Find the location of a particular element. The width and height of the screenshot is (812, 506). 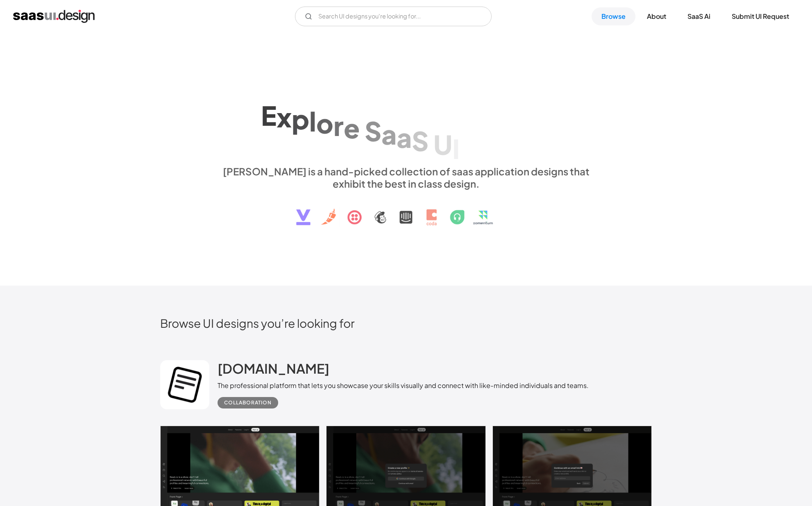

div: E is located at coordinates (269, 115).